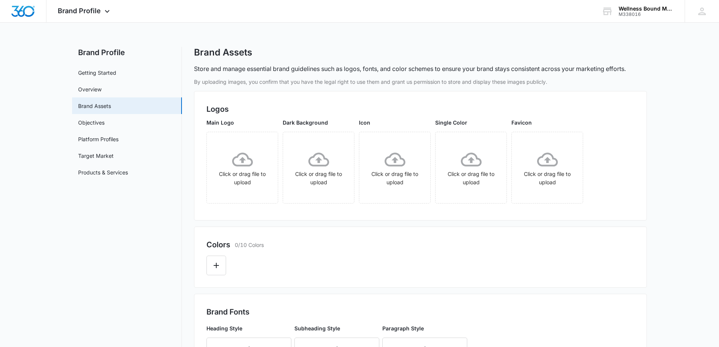  I want to click on h2: Colors, so click(218, 244).